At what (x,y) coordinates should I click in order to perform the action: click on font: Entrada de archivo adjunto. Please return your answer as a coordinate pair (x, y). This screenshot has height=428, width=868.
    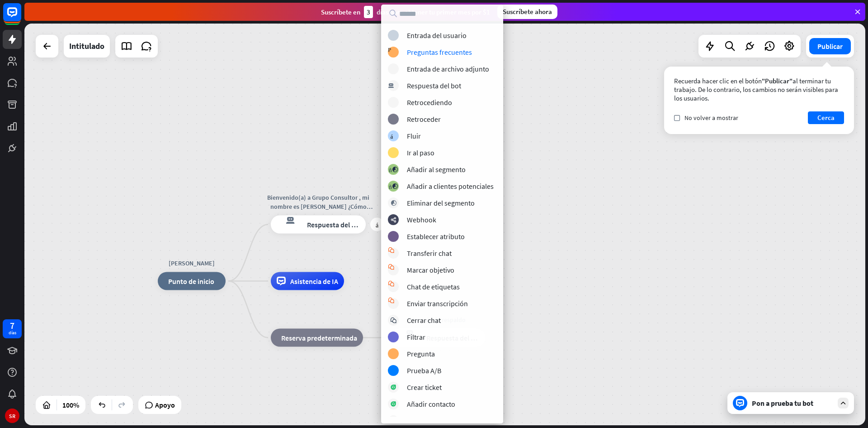
    Looking at the image, I should click on (448, 69).